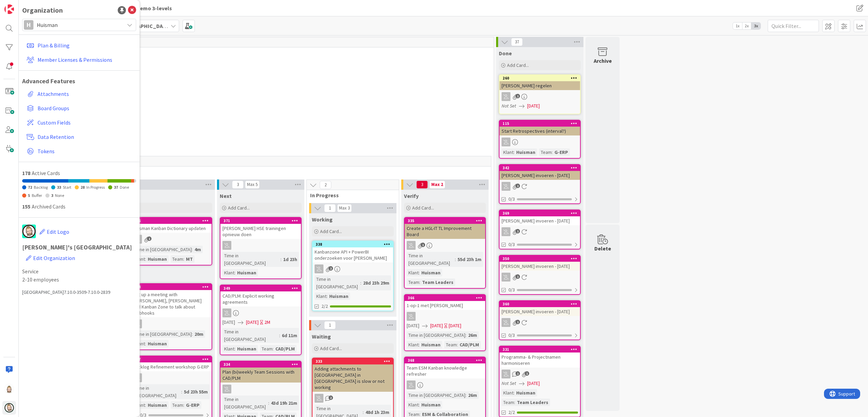  I want to click on div: 26m, so click(472, 335).